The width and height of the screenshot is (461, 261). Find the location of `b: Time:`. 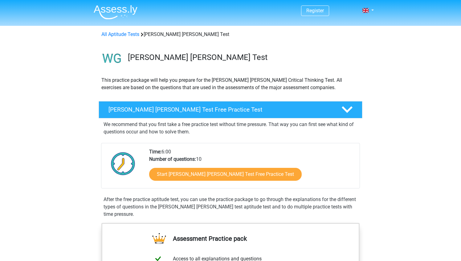

b: Time: is located at coordinates (155, 152).